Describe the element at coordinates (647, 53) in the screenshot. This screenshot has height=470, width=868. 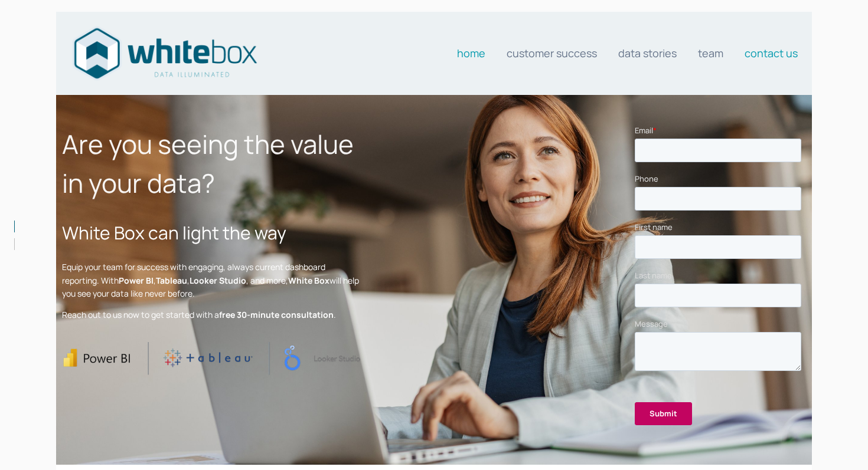
I see `a: Data stories` at that location.